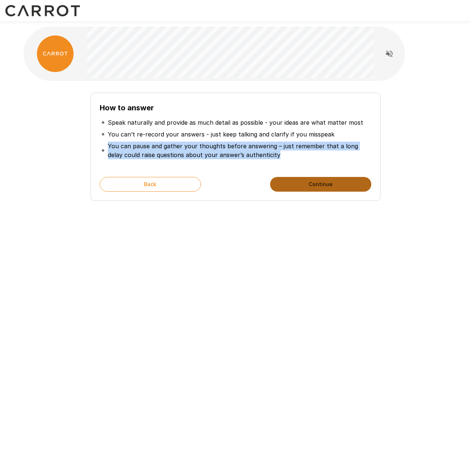 Image resolution: width=471 pixels, height=476 pixels. What do you see at coordinates (239, 150) in the screenshot?
I see `p: You can pause and gather your thoughts before answering – just remember that a long delay could r...` at bounding box center [239, 150].